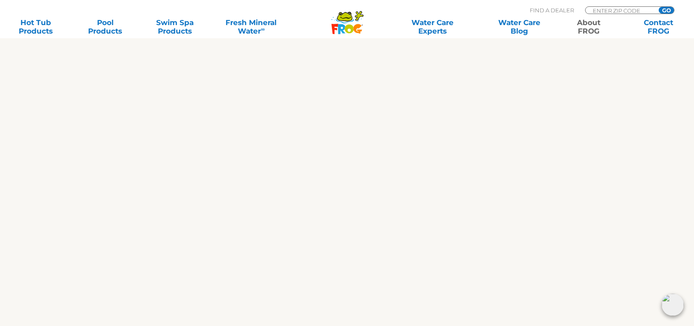 The image size is (694, 326). I want to click on a: Hot TubProducts, so click(35, 27).